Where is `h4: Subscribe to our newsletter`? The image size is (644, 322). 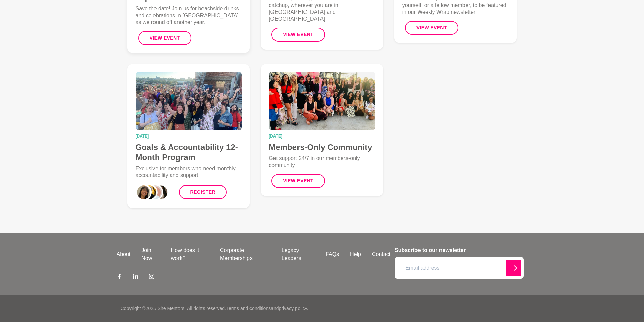 h4: Subscribe to our newsletter is located at coordinates (459, 251).